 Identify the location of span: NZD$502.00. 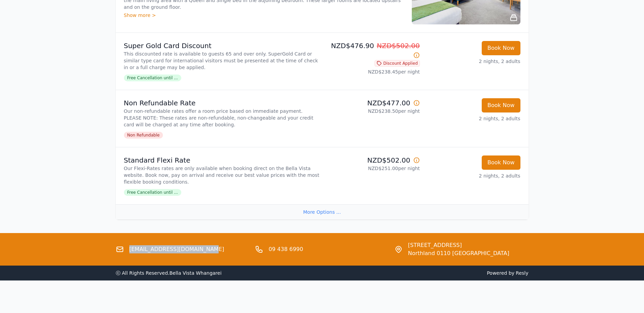
(398, 46).